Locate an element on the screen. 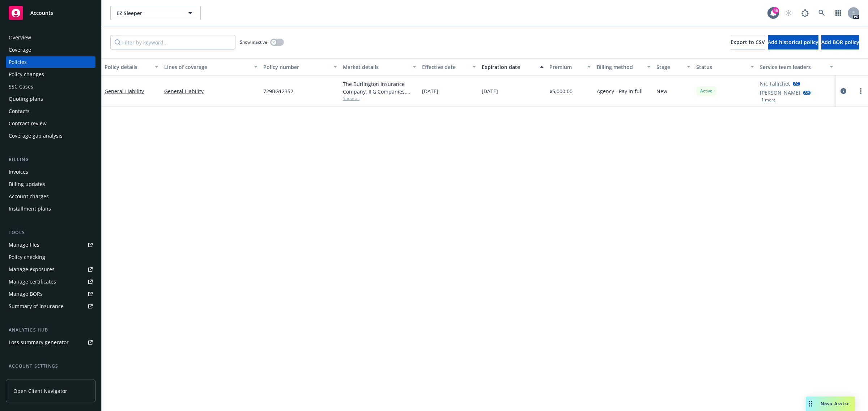 The height and width of the screenshot is (411, 868). div: Policy changes is located at coordinates (27, 74).